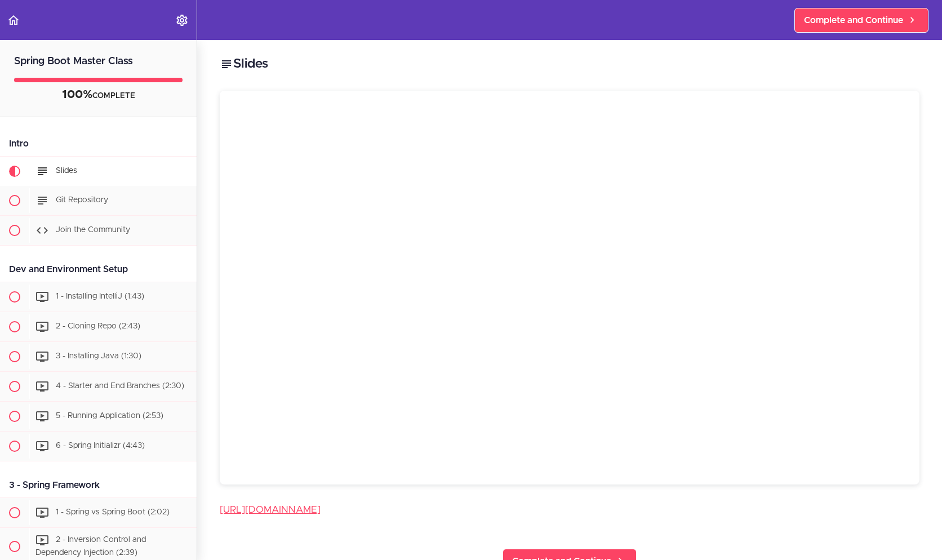  What do you see at coordinates (14, 20) in the screenshot?
I see `svg: Back to course curriculum` at bounding box center [14, 20].